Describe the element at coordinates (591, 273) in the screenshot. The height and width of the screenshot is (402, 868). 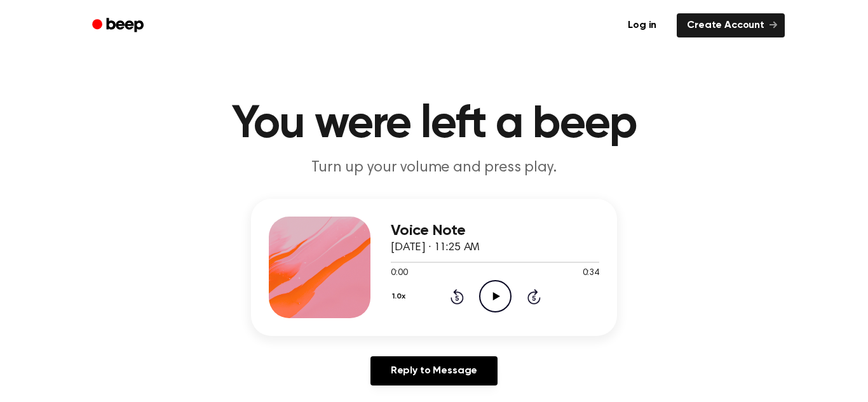
I see `span: 0:34` at that location.